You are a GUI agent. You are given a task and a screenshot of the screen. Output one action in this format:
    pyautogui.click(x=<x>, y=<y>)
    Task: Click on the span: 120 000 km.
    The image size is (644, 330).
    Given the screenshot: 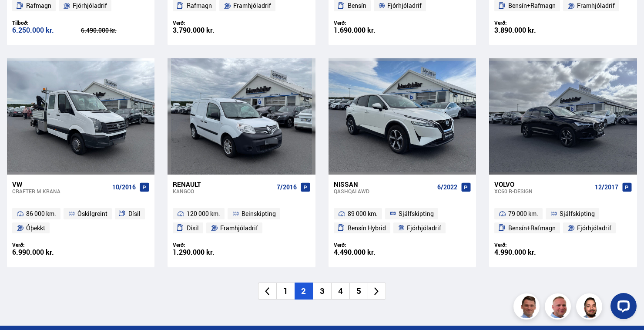 What is the action you would take?
    pyautogui.click(x=204, y=214)
    